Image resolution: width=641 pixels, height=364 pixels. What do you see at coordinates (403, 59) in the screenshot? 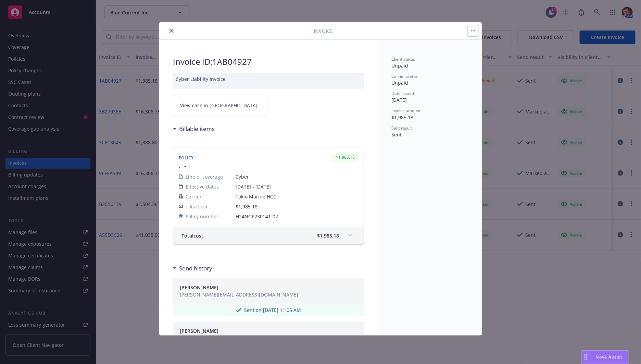
I see `span: Client status` at bounding box center [403, 59].